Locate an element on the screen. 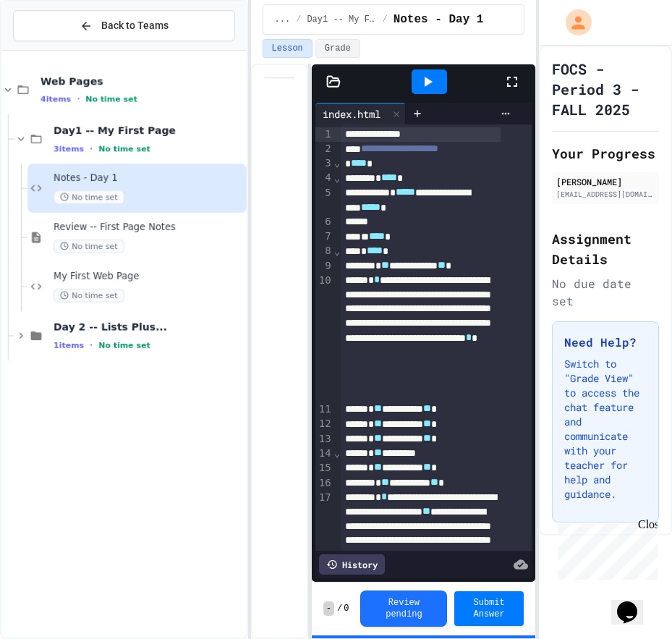  div: 4 is located at coordinates (324, 178).